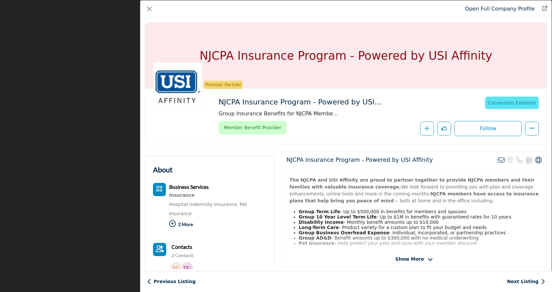  What do you see at coordinates (159, 190) in the screenshot?
I see `button: Category Icon` at bounding box center [159, 190].